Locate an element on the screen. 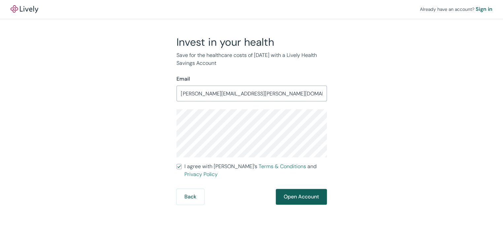 The image size is (503, 230). a: Privacy Policy is located at coordinates (201, 174).